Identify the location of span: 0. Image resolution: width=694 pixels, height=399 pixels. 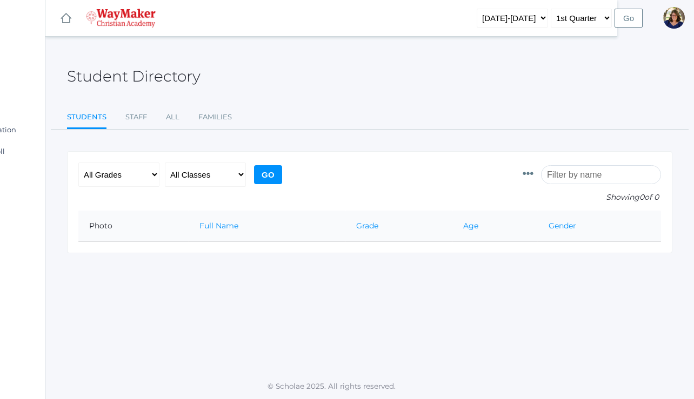
(642, 197).